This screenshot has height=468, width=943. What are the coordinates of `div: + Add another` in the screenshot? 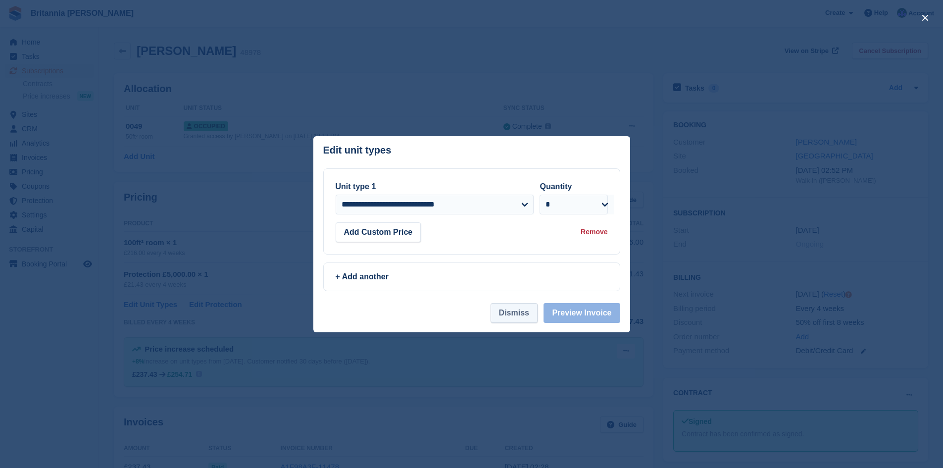 It's located at (472, 277).